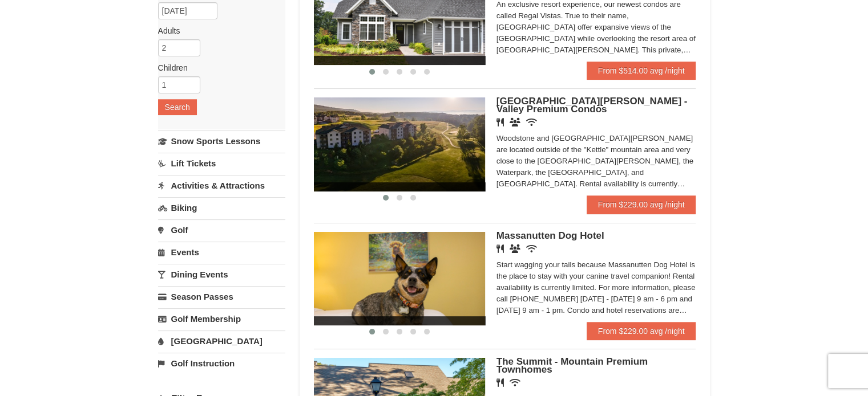  I want to click on a: Dining Events, so click(222, 274).